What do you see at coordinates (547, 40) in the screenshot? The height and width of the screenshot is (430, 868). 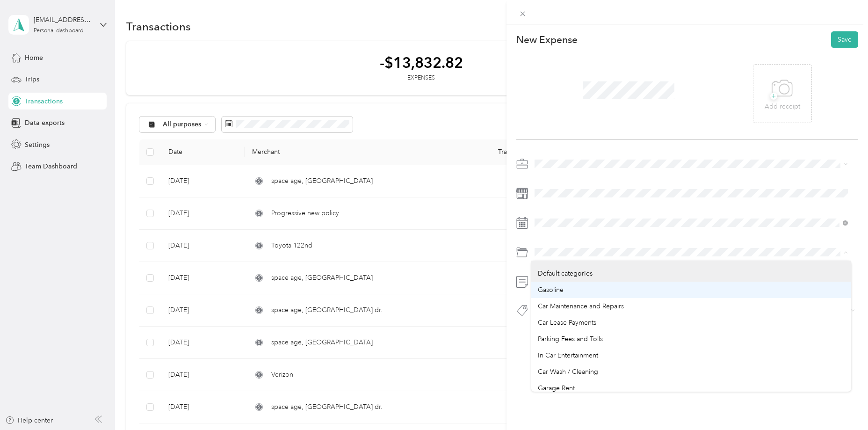 I see `p: New Expense` at bounding box center [547, 40].